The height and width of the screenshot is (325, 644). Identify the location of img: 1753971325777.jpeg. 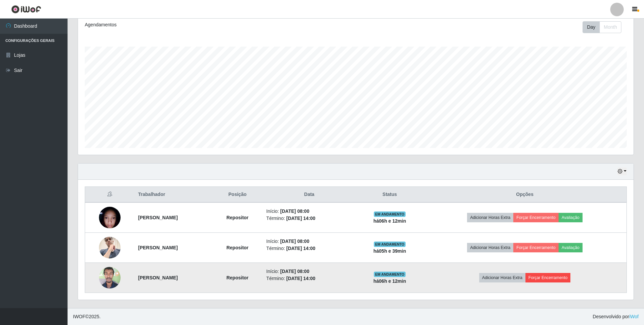
(110, 277).